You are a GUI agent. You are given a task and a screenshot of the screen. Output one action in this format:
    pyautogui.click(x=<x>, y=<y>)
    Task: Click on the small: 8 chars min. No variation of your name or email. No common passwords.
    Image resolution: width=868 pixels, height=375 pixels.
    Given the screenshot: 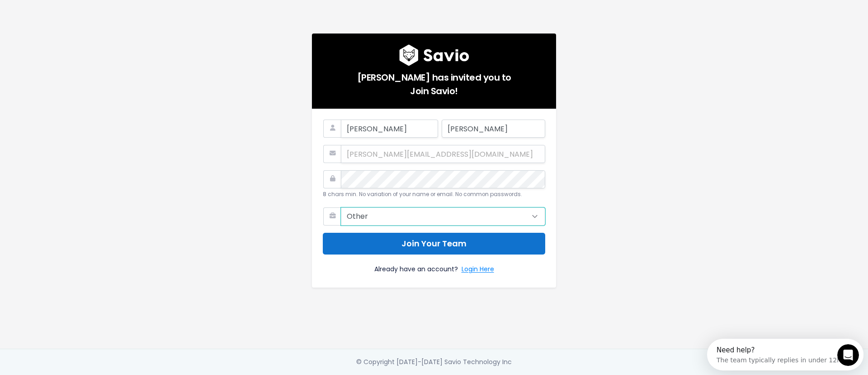 What is the action you would take?
    pyautogui.click(x=422, y=194)
    